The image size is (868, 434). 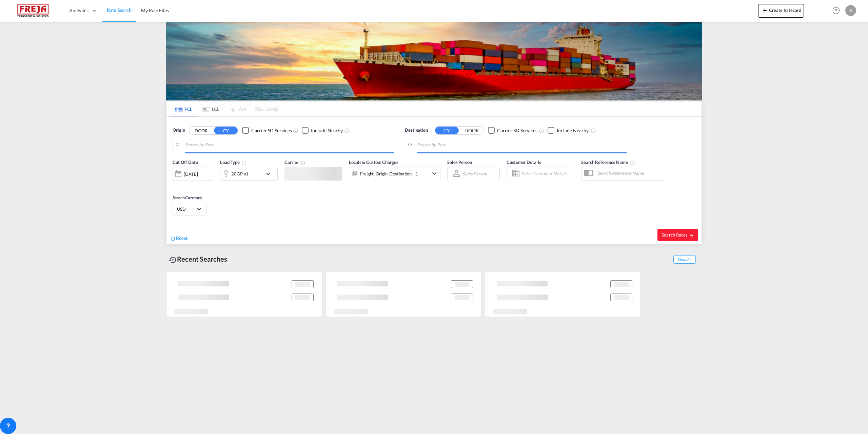 I want to click on md-icon: icon-backup-restore, so click(x=173, y=260).